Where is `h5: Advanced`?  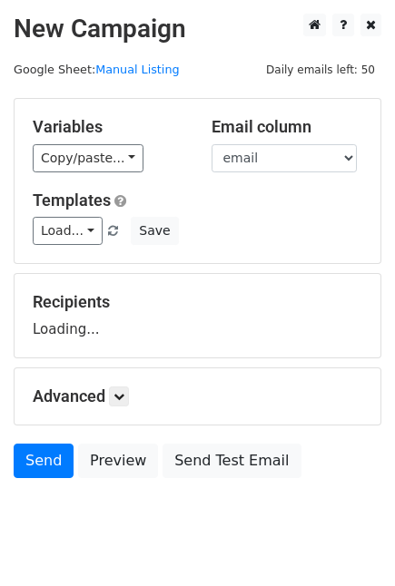 h5: Advanced is located at coordinates (197, 397).